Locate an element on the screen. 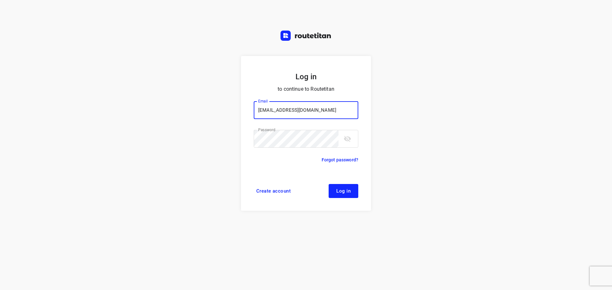  span: Log in is located at coordinates (343, 191).